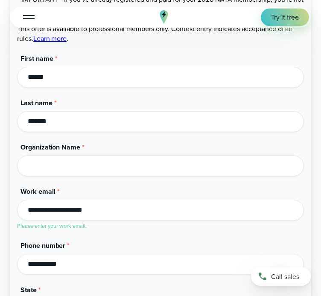 The height and width of the screenshot is (296, 321). I want to click on span: State, so click(29, 290).